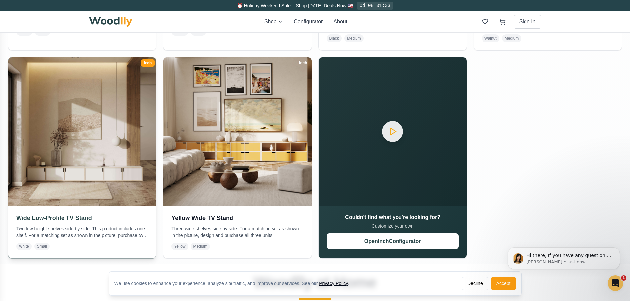 This screenshot has width=630, height=301. I want to click on button: About, so click(340, 22).